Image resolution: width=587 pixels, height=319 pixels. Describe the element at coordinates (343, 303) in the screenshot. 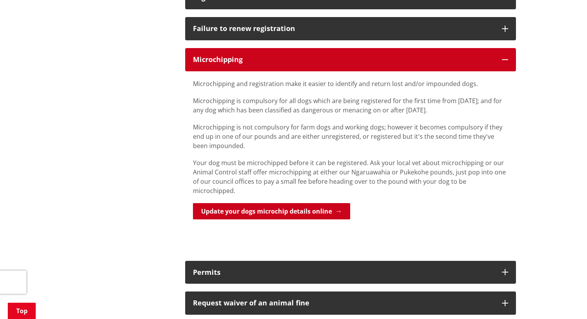

I see `div: Request waiver of an animal fine` at that location.